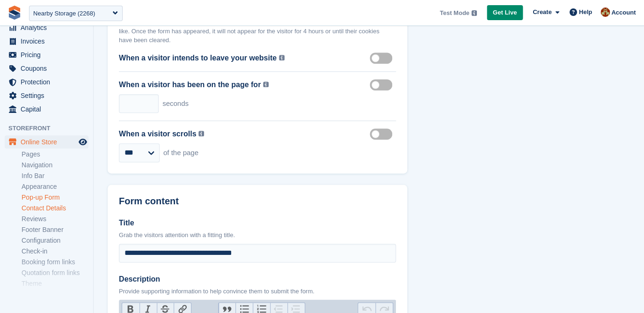 This screenshot has width=644, height=313. Describe the element at coordinates (504, 12) in the screenshot. I see `a: Get Live` at that location.